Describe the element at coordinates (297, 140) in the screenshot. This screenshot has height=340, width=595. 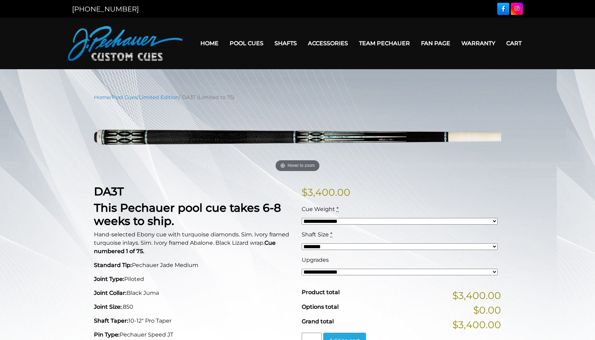
I see `a: Hover to zoom` at that location.